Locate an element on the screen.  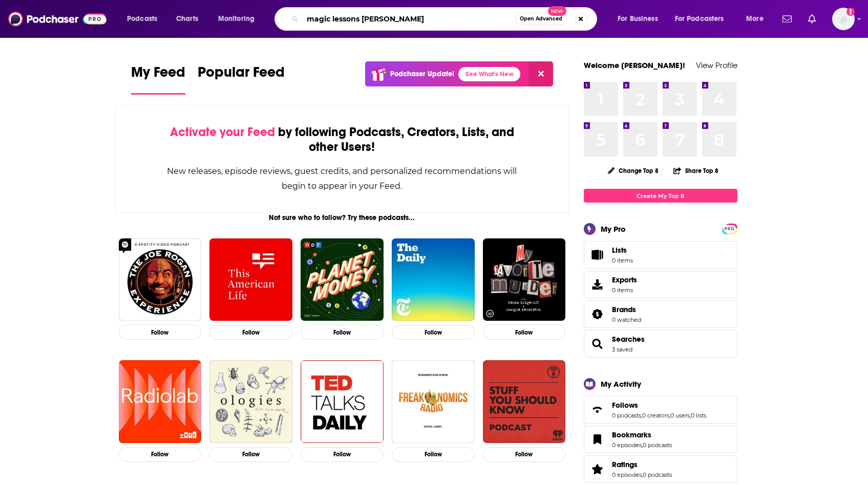
a: Ologies with Alie Ward is located at coordinates (251, 402).